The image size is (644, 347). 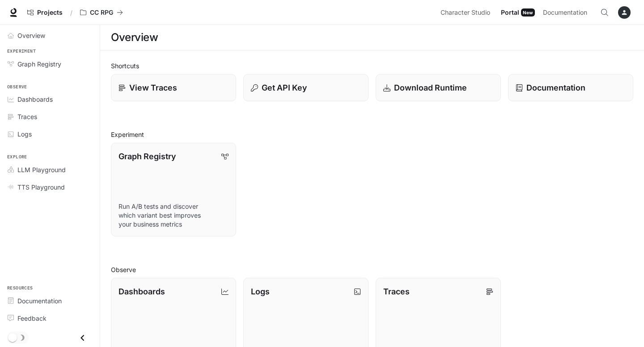 I want to click on h2: Observe, so click(x=372, y=269).